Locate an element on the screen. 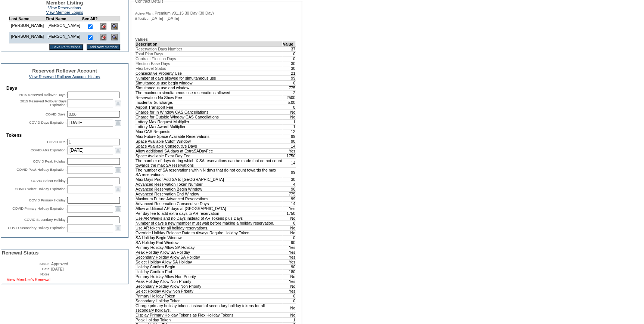 This screenshot has width=644, height=324. td: Select Holiday Allow SA Holiday is located at coordinates (209, 262).